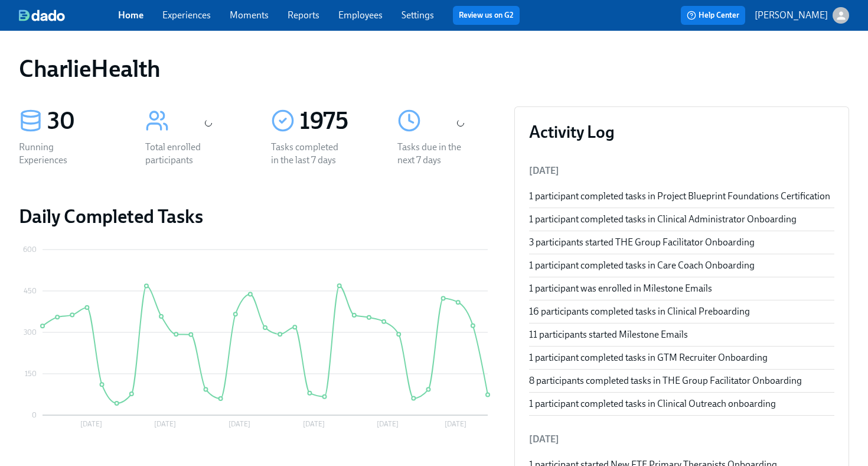 This screenshot has width=868, height=466. I want to click on a: Moments, so click(249, 15).